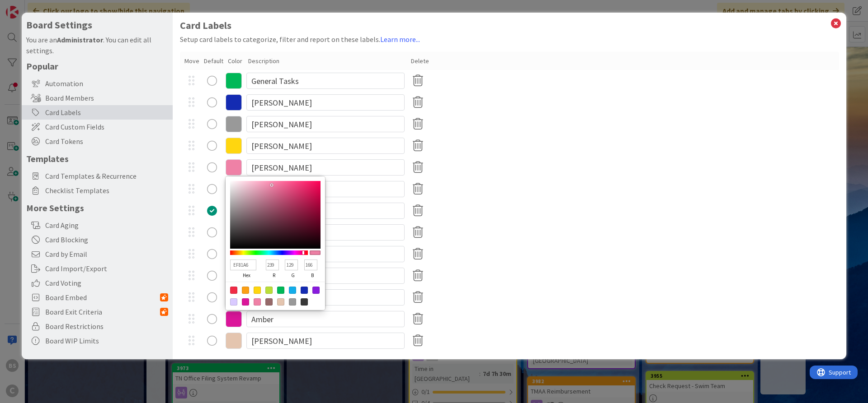  Describe the element at coordinates (192, 61) in the screenshot. I see `div: Move` at that location.